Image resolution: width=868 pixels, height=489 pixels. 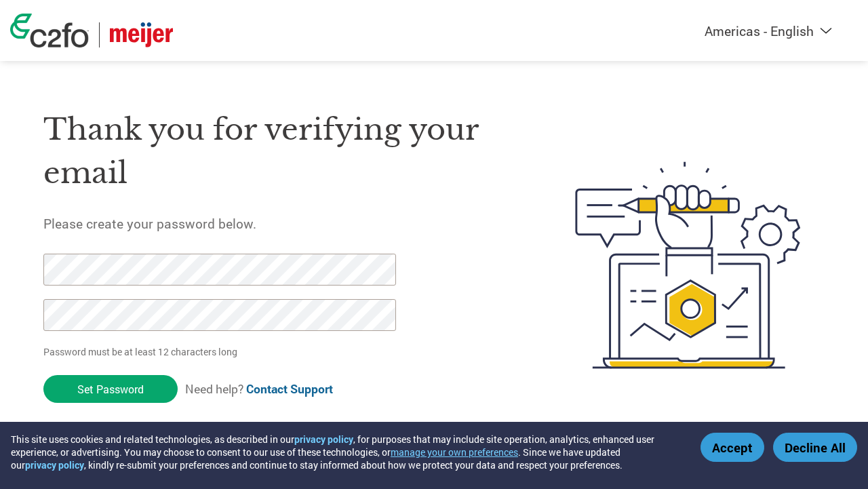 What do you see at coordinates (277, 223) in the screenshot?
I see `h5: Please create your password below.` at bounding box center [277, 223].